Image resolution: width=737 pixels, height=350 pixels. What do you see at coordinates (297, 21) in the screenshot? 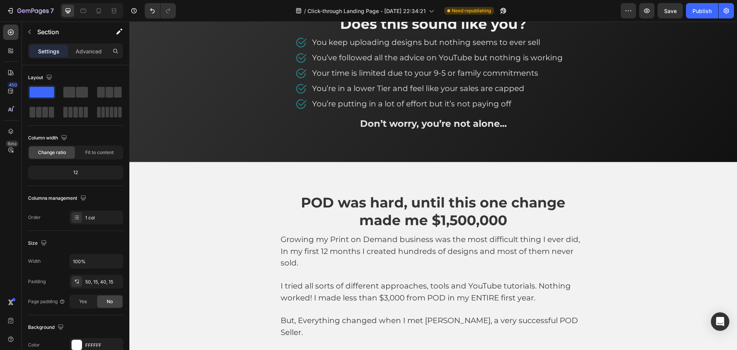
I see `span: You keep uploading designs but nothing seems to ever sell` at bounding box center [297, 21].